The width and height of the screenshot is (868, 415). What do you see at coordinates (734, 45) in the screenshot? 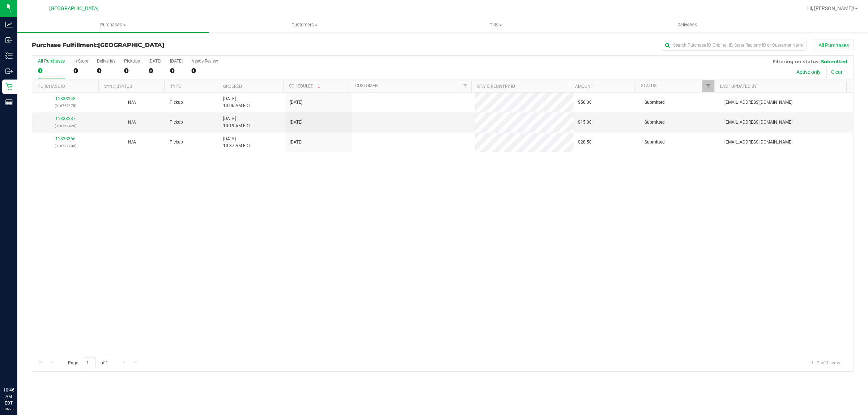
I see `input: Search Purchase ID, Original ID, State Registry ID or Customer Name...` at bounding box center [734, 45].